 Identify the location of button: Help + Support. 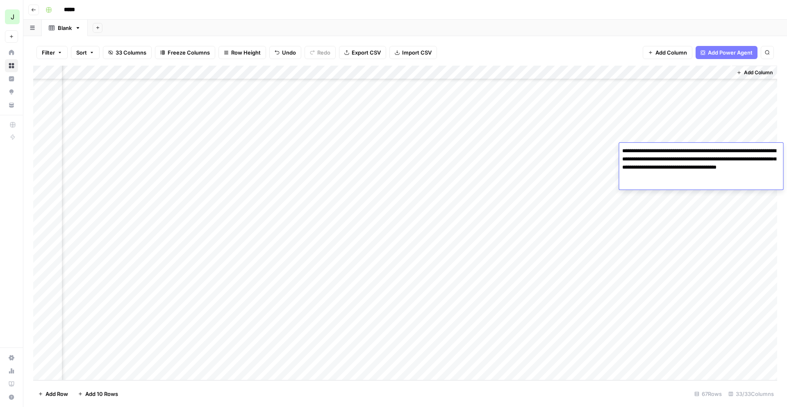
(11, 397).